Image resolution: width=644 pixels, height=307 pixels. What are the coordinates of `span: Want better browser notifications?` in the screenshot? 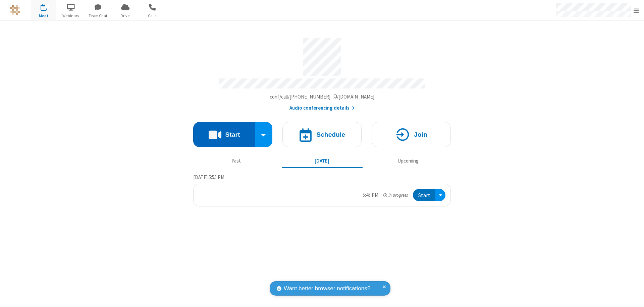 It's located at (327, 289).